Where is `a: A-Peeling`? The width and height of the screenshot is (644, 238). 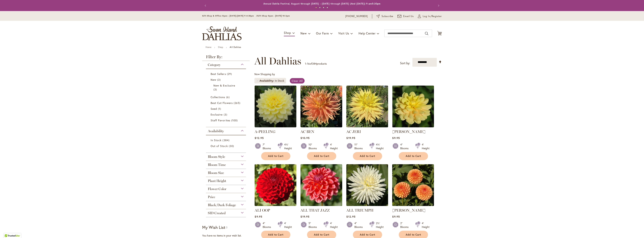 a: A-Peeling is located at coordinates (275, 126).